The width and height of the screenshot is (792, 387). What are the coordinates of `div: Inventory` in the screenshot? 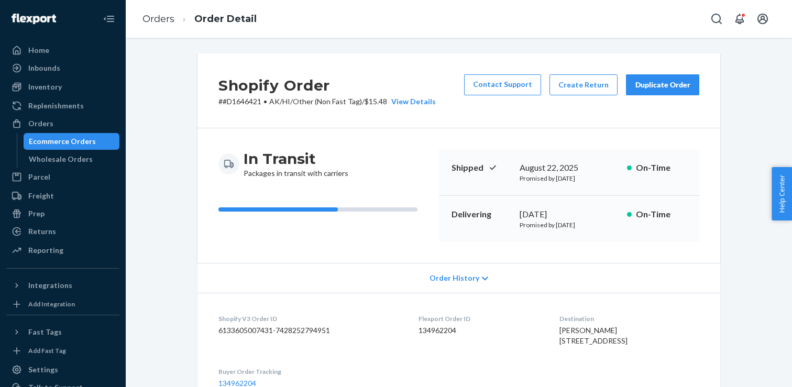 It's located at (45, 87).